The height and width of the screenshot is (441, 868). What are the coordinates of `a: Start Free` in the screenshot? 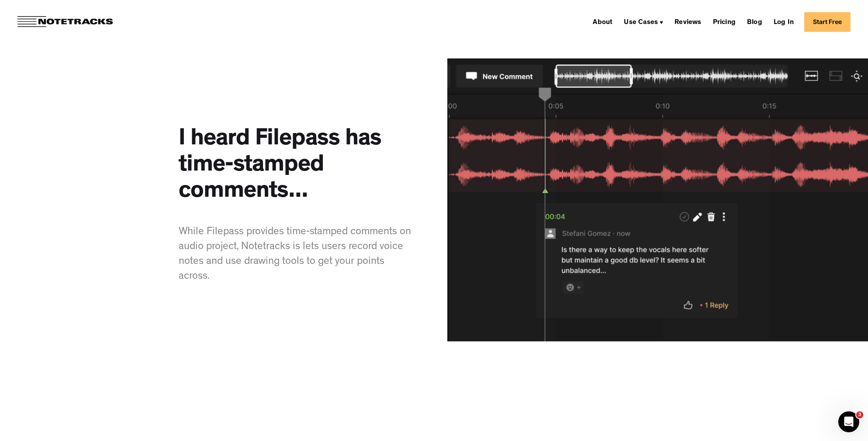 It's located at (828, 22).